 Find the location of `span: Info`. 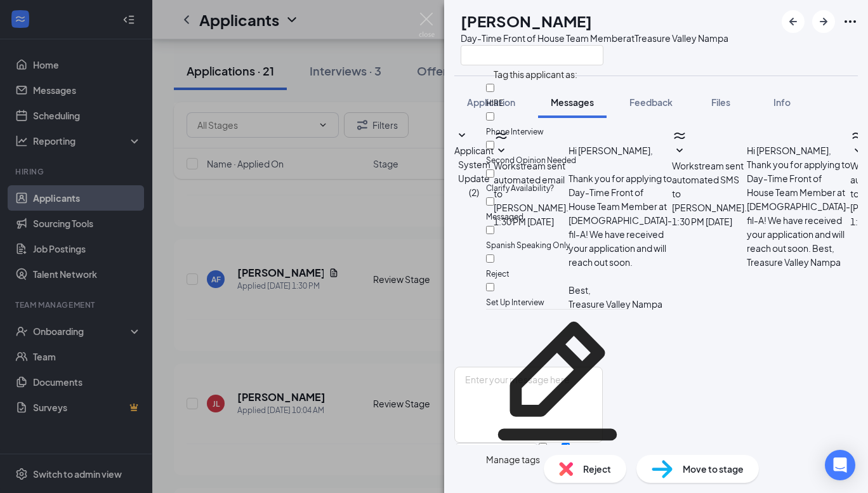

span: Info is located at coordinates (781, 102).